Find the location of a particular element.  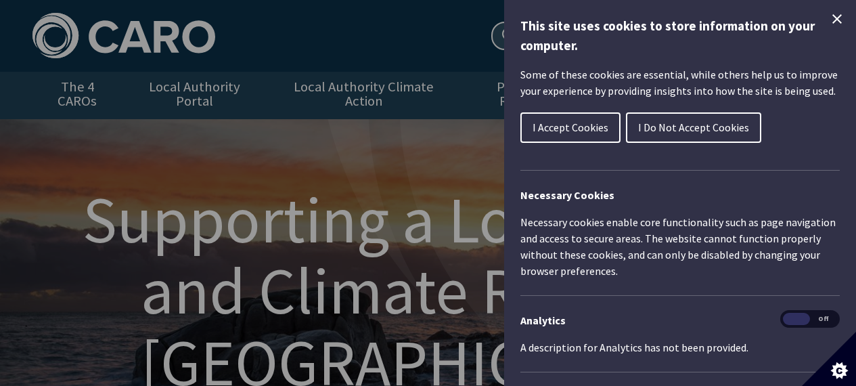

span: Off is located at coordinates (823, 319).